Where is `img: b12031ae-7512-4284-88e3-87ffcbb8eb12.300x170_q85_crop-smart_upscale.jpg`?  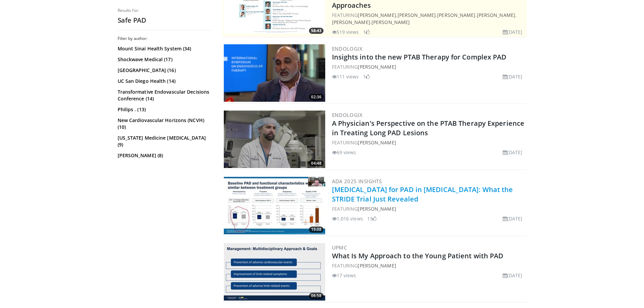 img: b12031ae-7512-4284-88e3-87ffcbb8eb12.300x170_q85_crop-smart_upscale.jpg is located at coordinates (274, 272).